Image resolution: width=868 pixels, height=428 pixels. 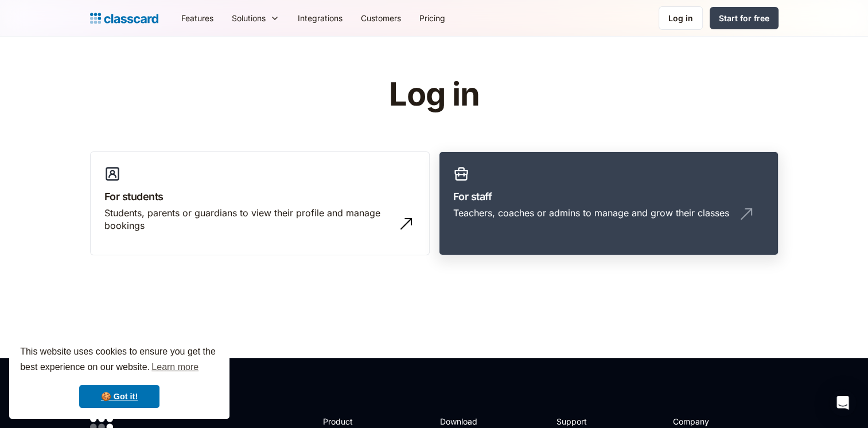 What do you see at coordinates (120, 377) in the screenshot?
I see `div: cookieconsent` at bounding box center [120, 377].